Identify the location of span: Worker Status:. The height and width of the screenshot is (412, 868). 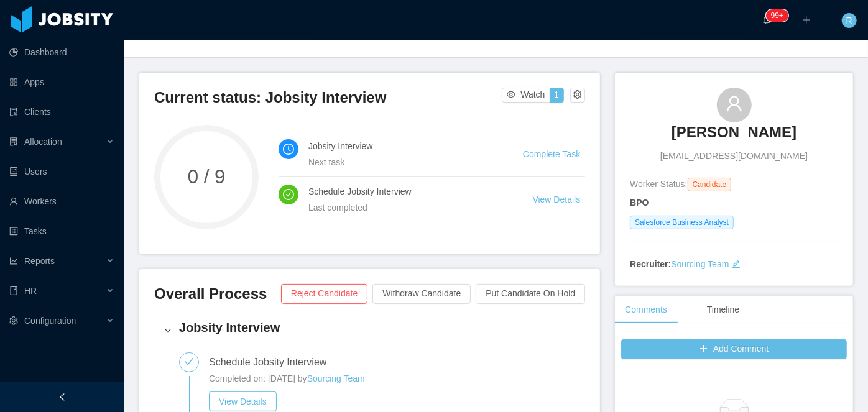
(658, 184).